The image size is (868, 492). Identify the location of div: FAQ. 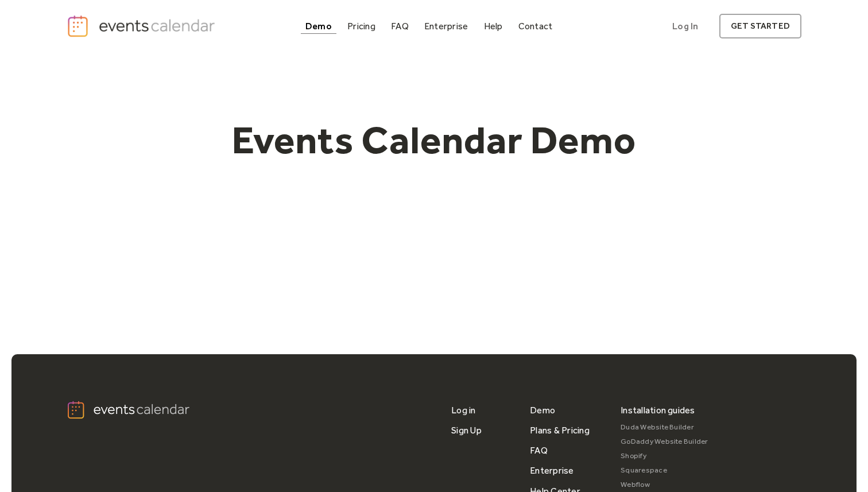
(399, 26).